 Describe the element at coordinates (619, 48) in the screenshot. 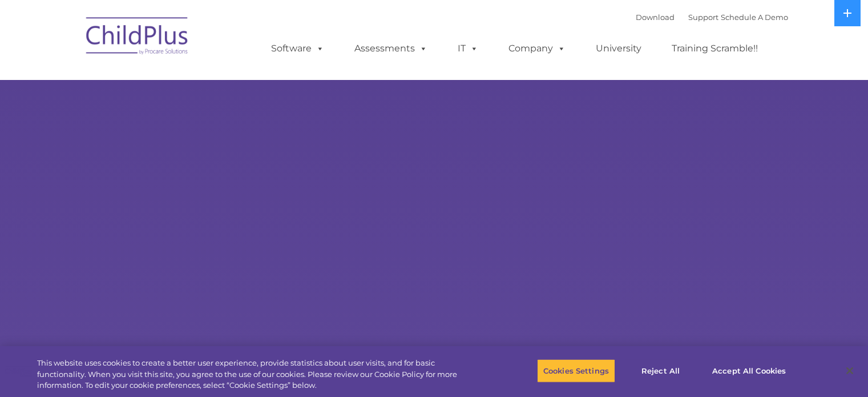

I see `a: University` at that location.